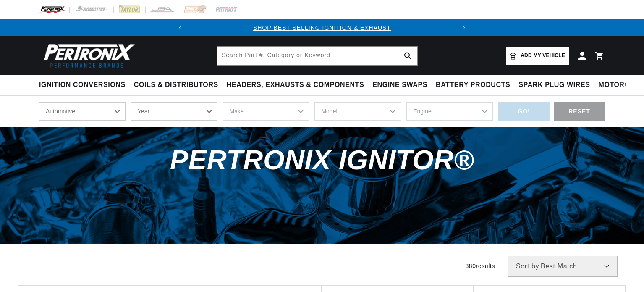 Image resolution: width=644 pixels, height=292 pixels. What do you see at coordinates (85, 85) in the screenshot?
I see `summary: Ignition Conversions` at bounding box center [85, 85].